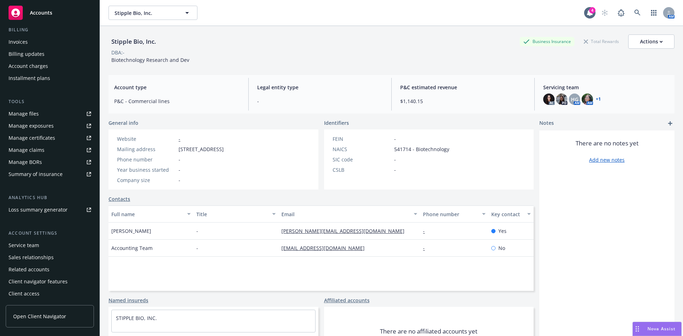 This screenshot has height=336, width=683. Describe the element at coordinates (661, 329) in the screenshot. I see `span: Nova Assist` at that location.